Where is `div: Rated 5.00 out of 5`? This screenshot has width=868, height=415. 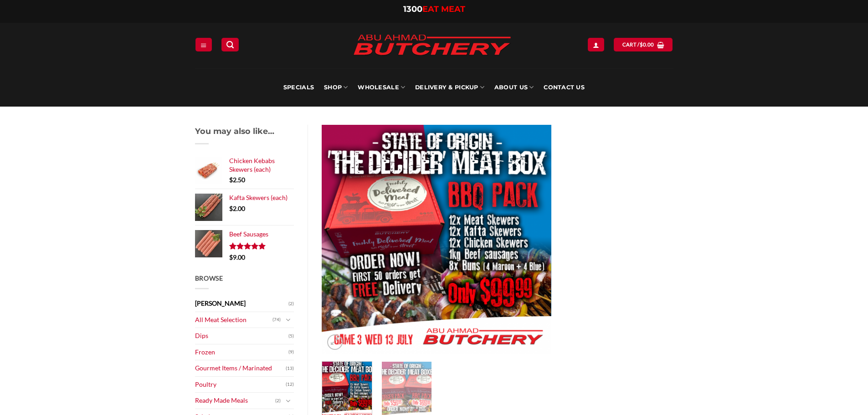
div: Rated 5.00 out of 5 is located at coordinates (247, 246).